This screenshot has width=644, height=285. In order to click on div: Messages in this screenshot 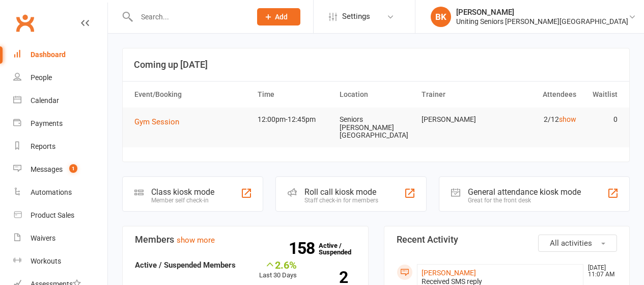, I will do `click(46, 169)`.